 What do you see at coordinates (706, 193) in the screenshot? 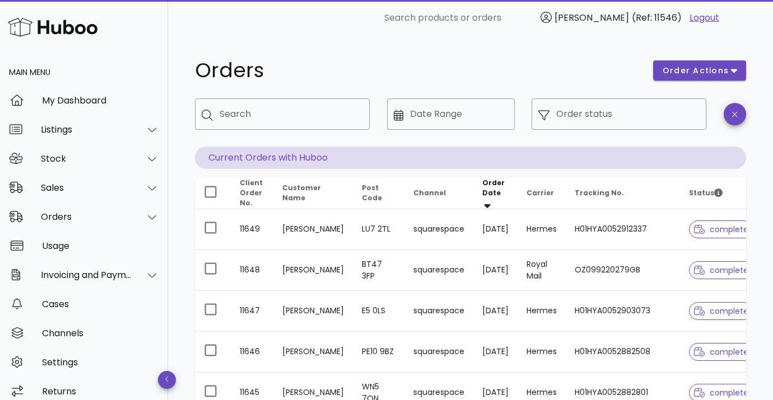
I see `span: Status` at bounding box center [706, 193].